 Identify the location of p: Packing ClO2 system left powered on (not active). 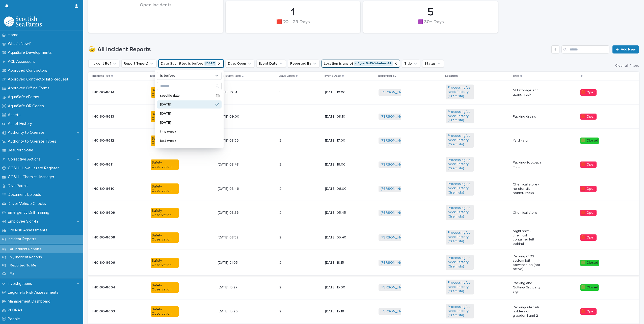
(527, 263).